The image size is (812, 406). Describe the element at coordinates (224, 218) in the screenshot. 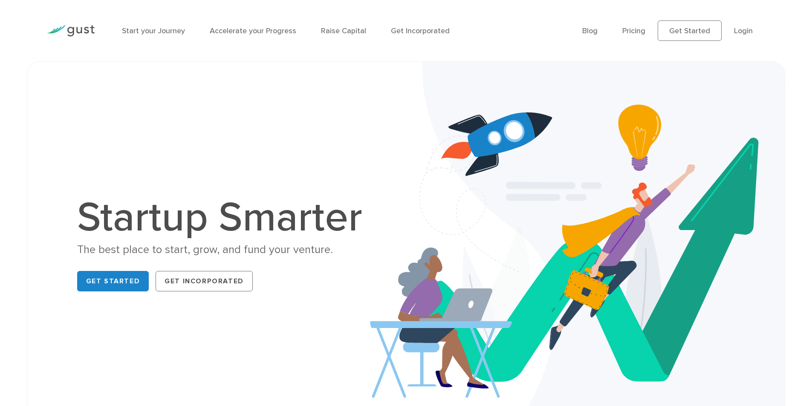

I see `h1: Startup Smarter` at that location.